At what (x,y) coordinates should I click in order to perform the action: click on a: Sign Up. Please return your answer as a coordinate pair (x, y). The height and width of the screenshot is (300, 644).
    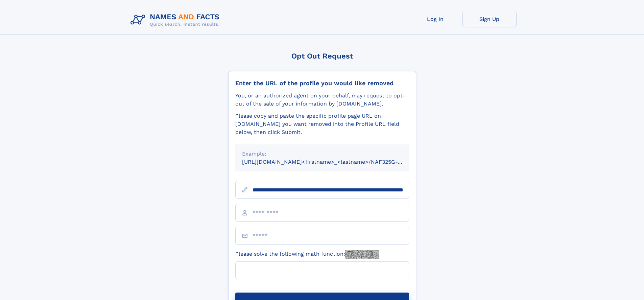
    Looking at the image, I should click on (489, 19).